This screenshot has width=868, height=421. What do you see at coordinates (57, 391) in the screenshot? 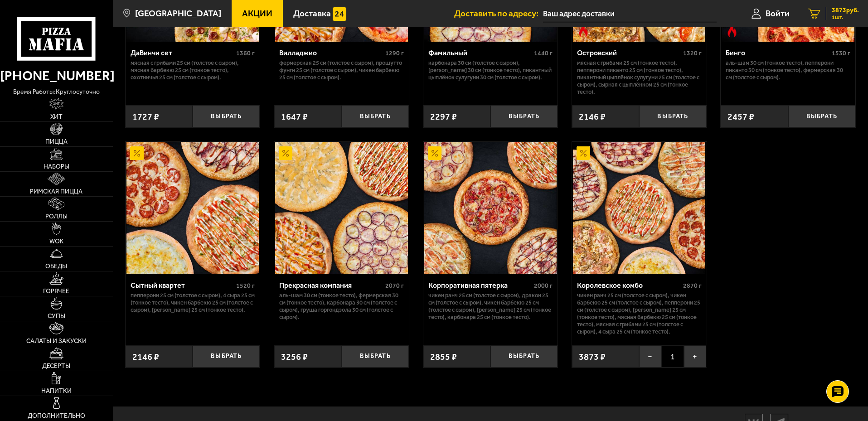
I see `span: Напитки` at bounding box center [57, 391].